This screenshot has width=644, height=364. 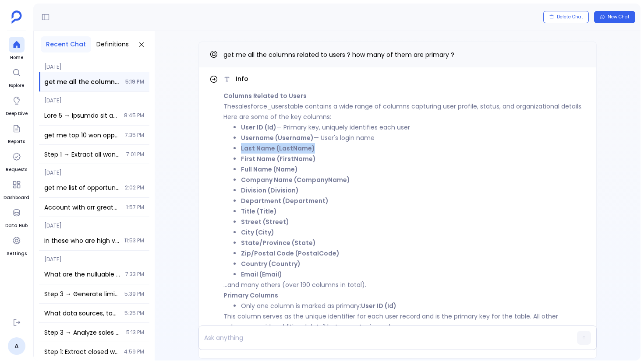 What do you see at coordinates (405, 285) in the screenshot?
I see `p: ...and many others (over 190 columns in total).` at bounding box center [405, 285].